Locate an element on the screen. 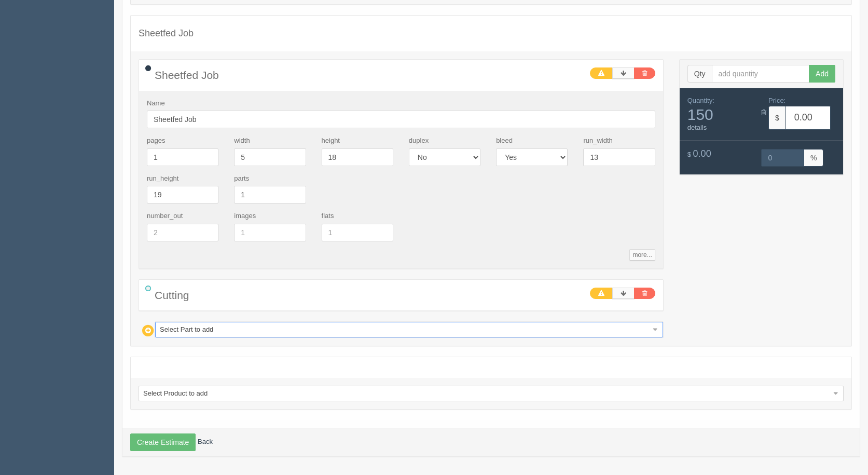 This screenshot has width=868, height=475. span: 0.00 is located at coordinates (702, 154).